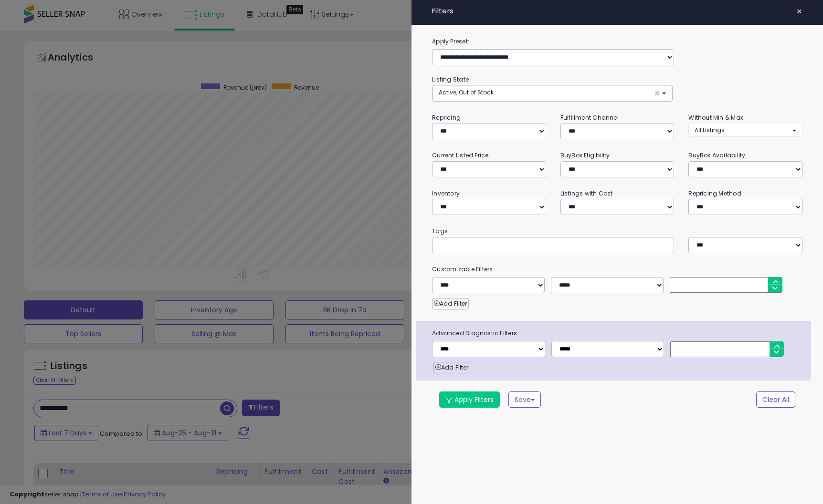  I want to click on small: Listings with Cost, so click(587, 193).